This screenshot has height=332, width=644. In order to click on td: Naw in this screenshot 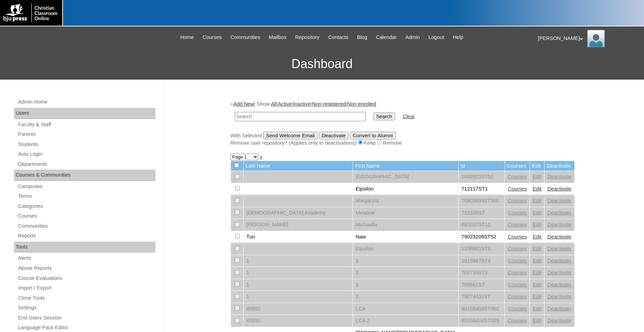, I will do `click(406, 237)`.